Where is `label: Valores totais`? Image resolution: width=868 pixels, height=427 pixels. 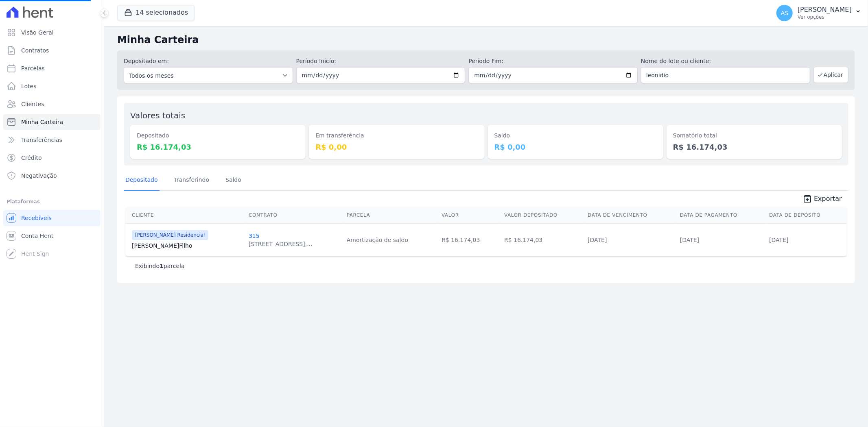
label: Valores totais is located at coordinates (158, 115).